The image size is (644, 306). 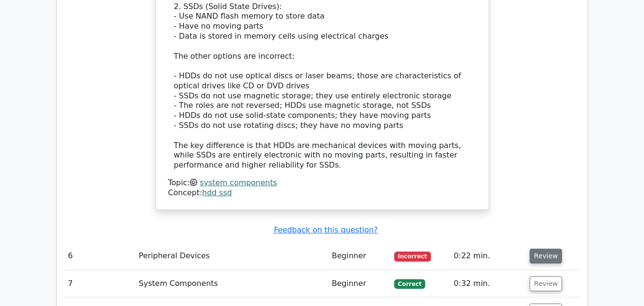 I want to click on td: Peripheral Devices, so click(x=231, y=256).